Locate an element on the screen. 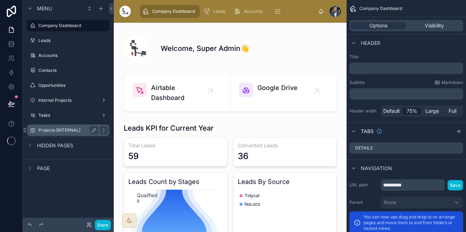 This screenshot has width=466, height=232. button: Done is located at coordinates (103, 224).